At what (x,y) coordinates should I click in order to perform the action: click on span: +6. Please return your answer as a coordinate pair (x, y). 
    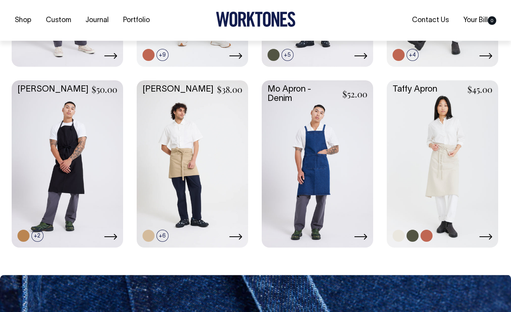
    Looking at the image, I should click on (162, 235).